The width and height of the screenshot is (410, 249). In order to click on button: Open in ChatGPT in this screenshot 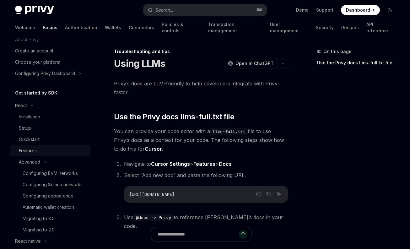, I will do `click(251, 63)`.